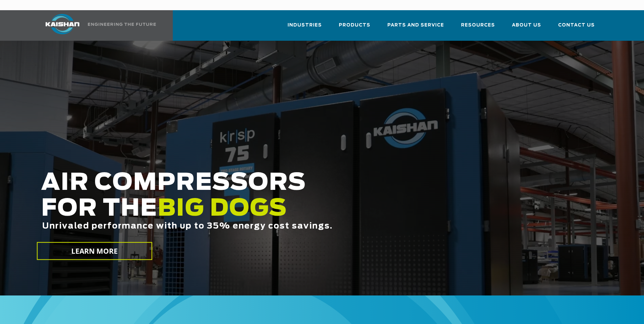 This screenshot has height=324, width=644. What do you see at coordinates (305, 28) in the screenshot?
I see `a: Industries` at bounding box center [305, 28].